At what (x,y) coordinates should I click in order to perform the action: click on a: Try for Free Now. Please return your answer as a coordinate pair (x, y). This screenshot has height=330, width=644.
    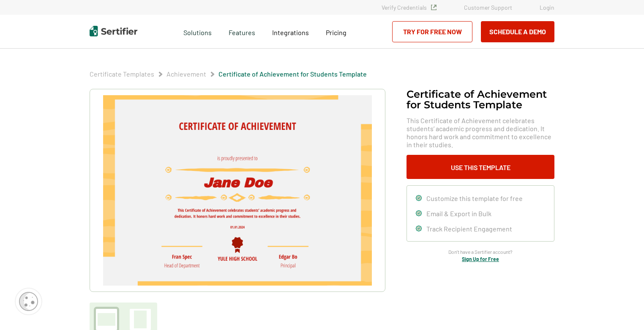
    Looking at the image, I should click on (432, 32).